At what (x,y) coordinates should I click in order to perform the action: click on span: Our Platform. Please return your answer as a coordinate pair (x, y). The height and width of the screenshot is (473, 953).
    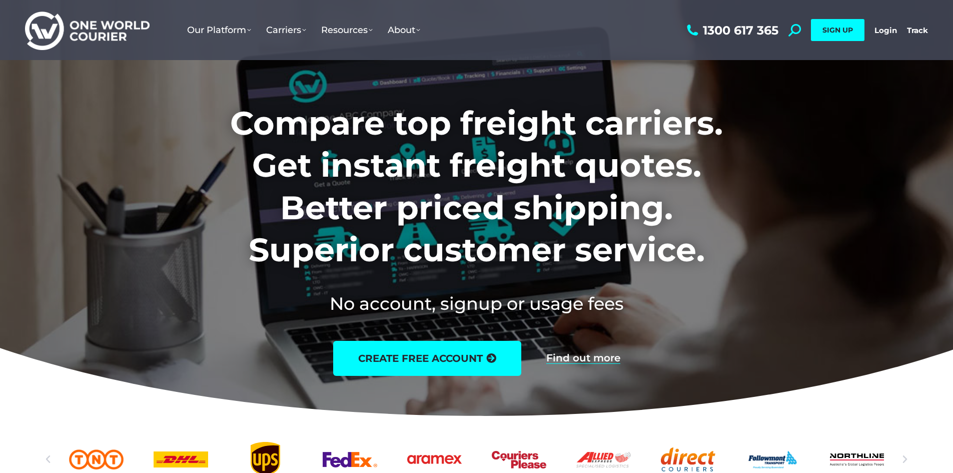
    Looking at the image, I should click on (219, 30).